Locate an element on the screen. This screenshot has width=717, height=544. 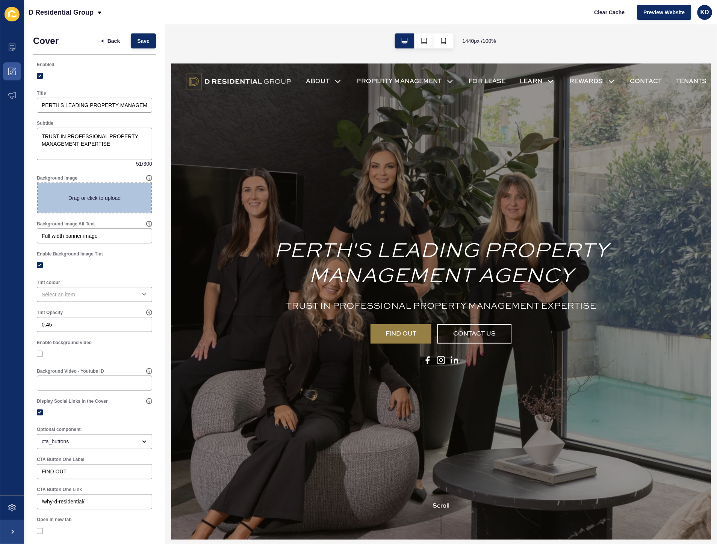
label: Display Social Links in the Cover is located at coordinates (72, 402).